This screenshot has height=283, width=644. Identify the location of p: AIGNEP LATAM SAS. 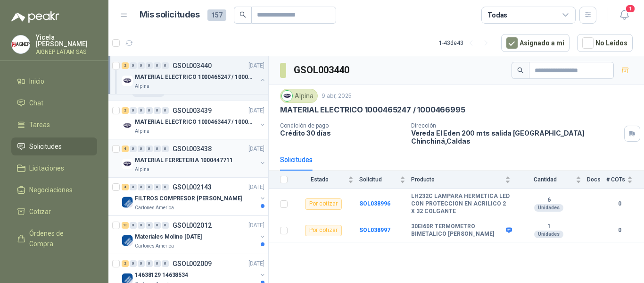
(67, 52).